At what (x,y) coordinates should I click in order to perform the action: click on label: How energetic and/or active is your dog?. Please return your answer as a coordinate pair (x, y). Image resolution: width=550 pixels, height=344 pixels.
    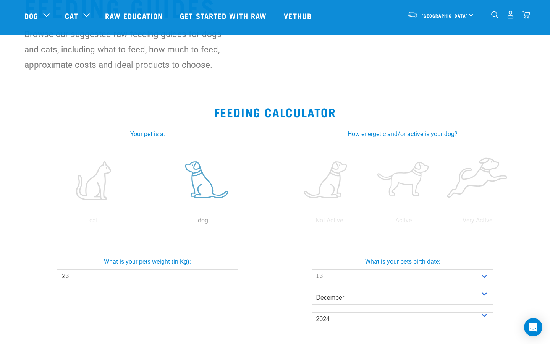
    Looking at the image, I should click on (402, 134).